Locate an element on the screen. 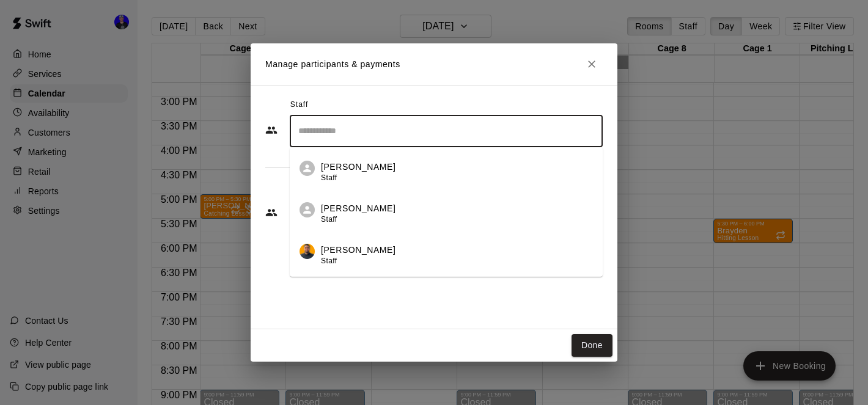 The image size is (868, 405). button: Close is located at coordinates (591, 64).